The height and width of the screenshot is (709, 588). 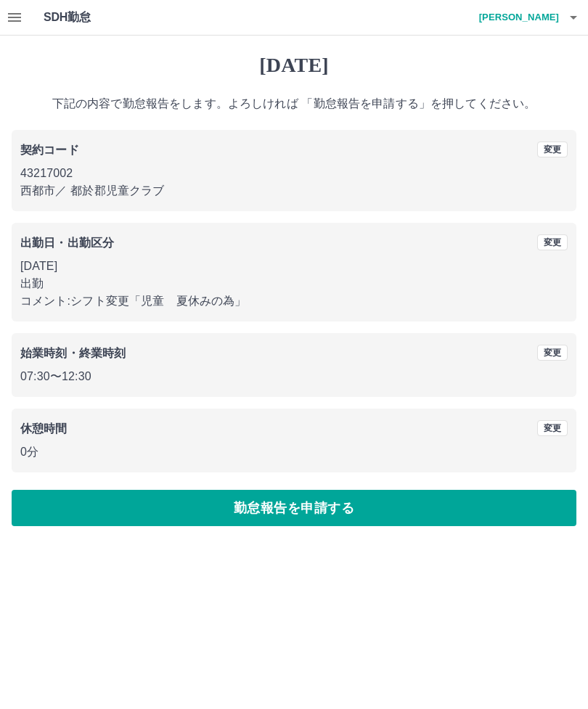 I want to click on p: 西都市 ／ 都於郡児童クラブ, so click(x=294, y=191).